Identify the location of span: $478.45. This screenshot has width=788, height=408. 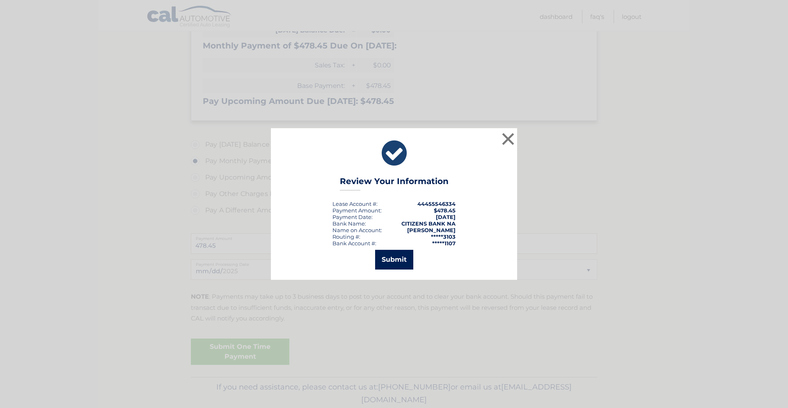
(445, 210).